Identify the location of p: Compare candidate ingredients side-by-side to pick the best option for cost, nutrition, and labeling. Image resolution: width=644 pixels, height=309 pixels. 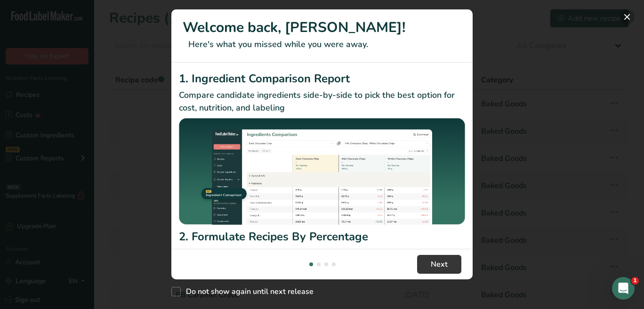
(322, 101).